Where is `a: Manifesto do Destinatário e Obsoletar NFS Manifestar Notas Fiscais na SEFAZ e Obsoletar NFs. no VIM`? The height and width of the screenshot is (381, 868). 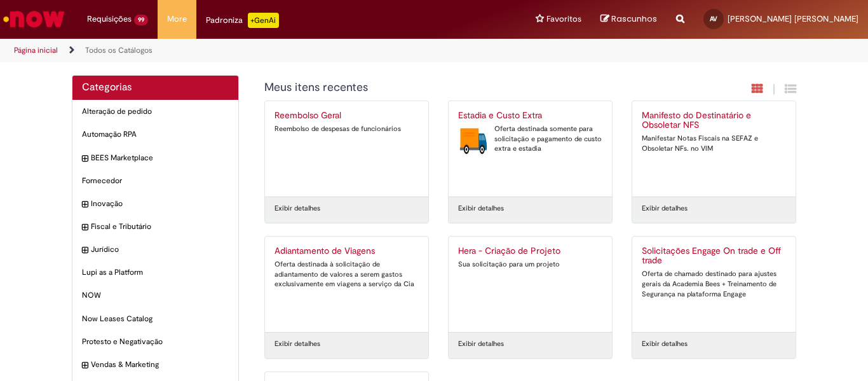 a: Manifesto do Destinatário e Obsoletar NFS Manifestar Notas Fiscais na SEFAZ e Obsoletar NFs. no VIM is located at coordinates (713, 149).